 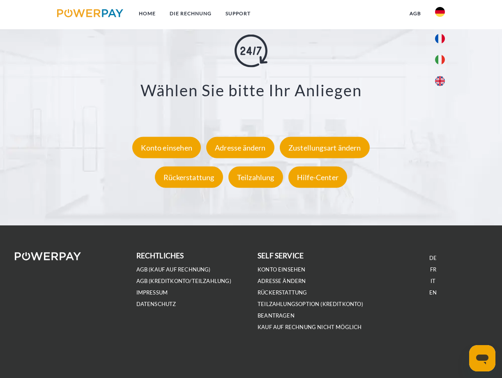 I want to click on b: self service, so click(x=281, y=255).